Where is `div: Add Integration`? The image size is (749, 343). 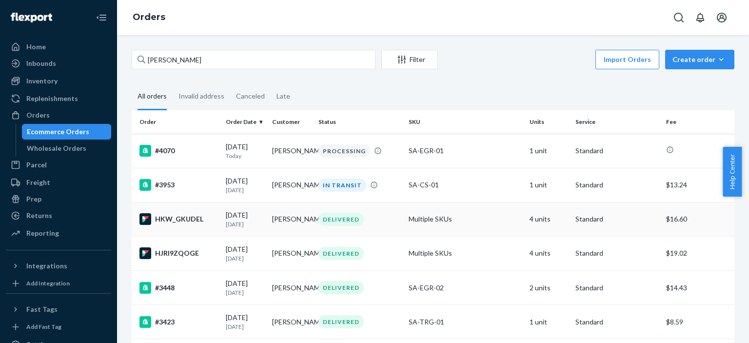 div: Add Integration is located at coordinates (48, 283).